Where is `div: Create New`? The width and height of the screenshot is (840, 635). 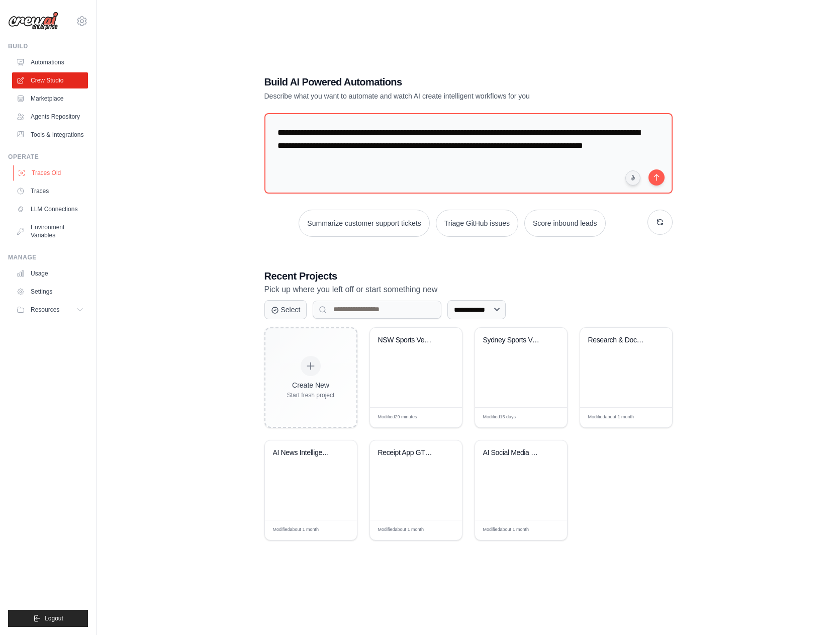
div: Create New is located at coordinates (311, 386).